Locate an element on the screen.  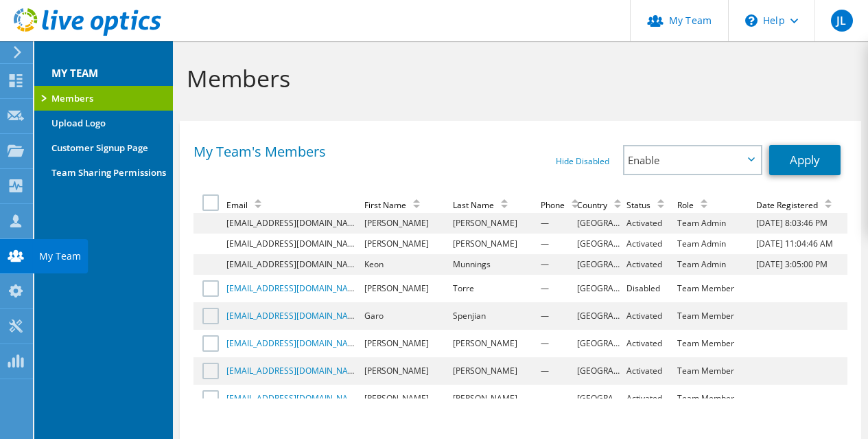
div: Email is located at coordinates (247, 204).